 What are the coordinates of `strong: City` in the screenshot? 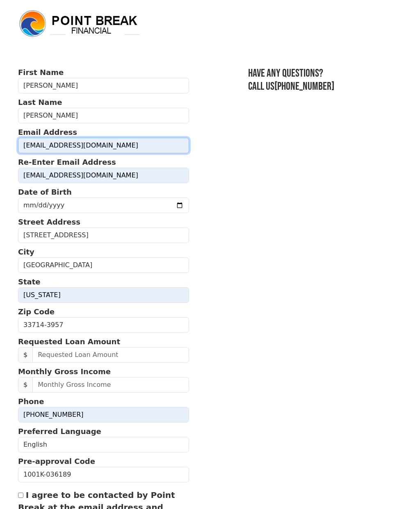 It's located at (27, 251).